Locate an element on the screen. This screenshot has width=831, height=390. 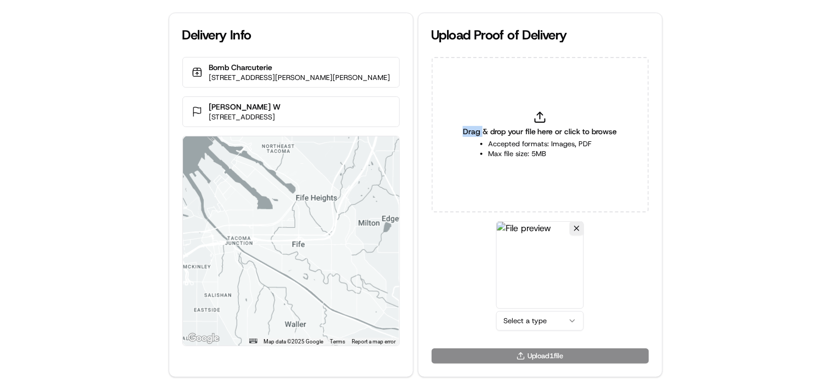
img: File preview is located at coordinates (540, 265).